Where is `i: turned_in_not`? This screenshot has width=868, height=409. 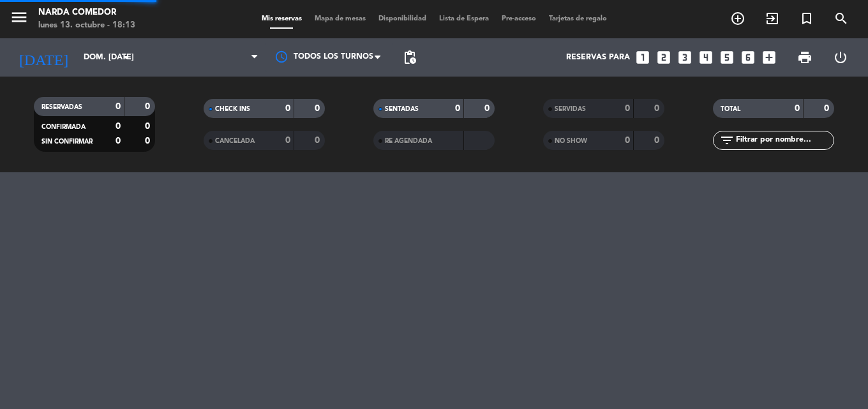
i: turned_in_not is located at coordinates (808, 18).